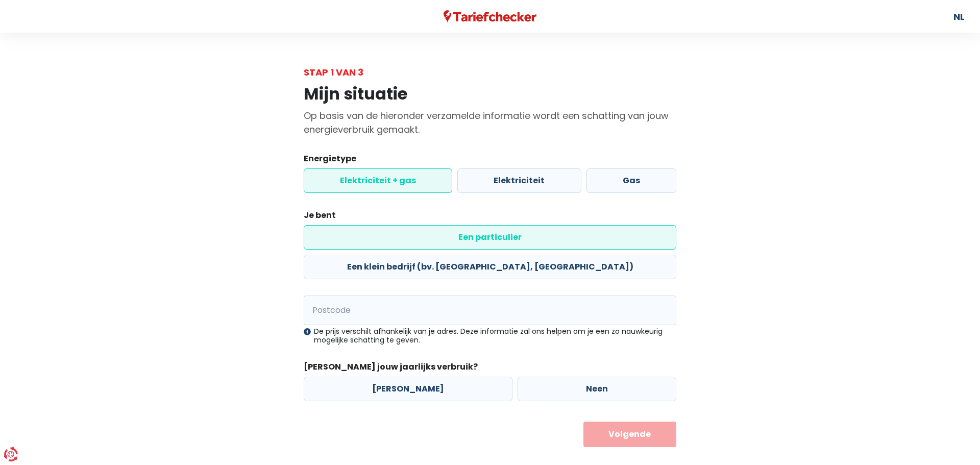  Describe the element at coordinates (596, 389) in the screenshot. I see `label: Neen` at that location.